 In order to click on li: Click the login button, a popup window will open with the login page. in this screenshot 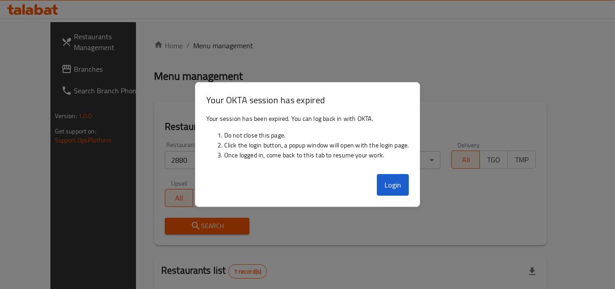, I will do `click(317, 145)`.